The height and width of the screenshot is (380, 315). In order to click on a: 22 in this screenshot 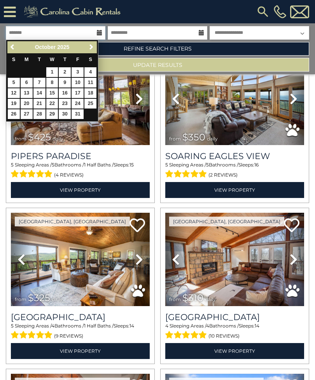, I will do `click(52, 104)`.